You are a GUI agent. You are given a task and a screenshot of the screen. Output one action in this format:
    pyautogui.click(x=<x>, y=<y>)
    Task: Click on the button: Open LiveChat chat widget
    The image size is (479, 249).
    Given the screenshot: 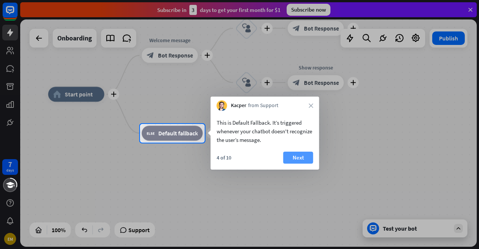 What is the action you would take?
    pyautogui.click(x=17, y=14)
    